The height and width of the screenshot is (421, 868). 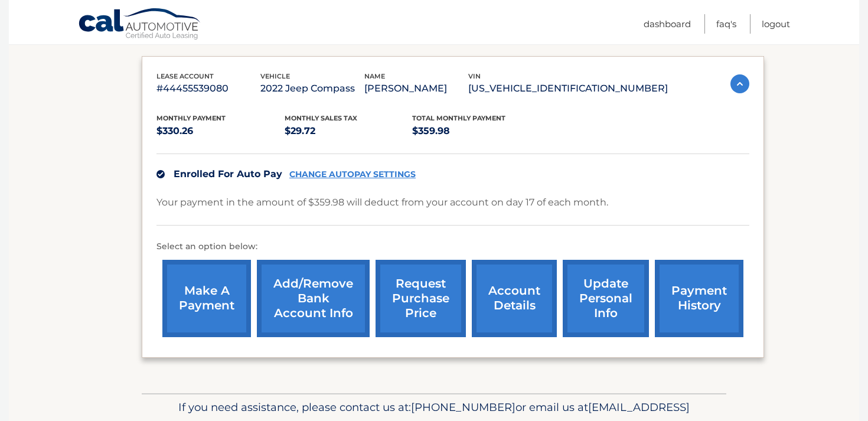 What do you see at coordinates (228, 174) in the screenshot?
I see `span: Enrolled For Auto Pay` at bounding box center [228, 174].